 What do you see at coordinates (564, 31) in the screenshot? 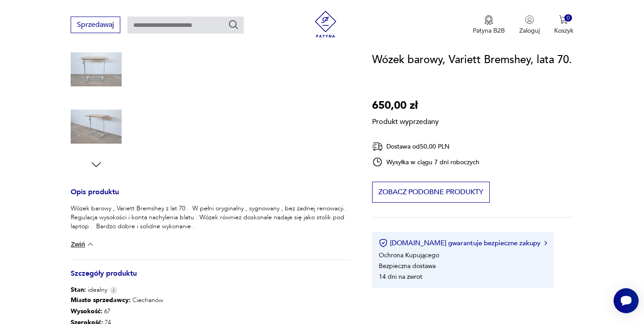
I see `p: Koszyk` at bounding box center [564, 31].